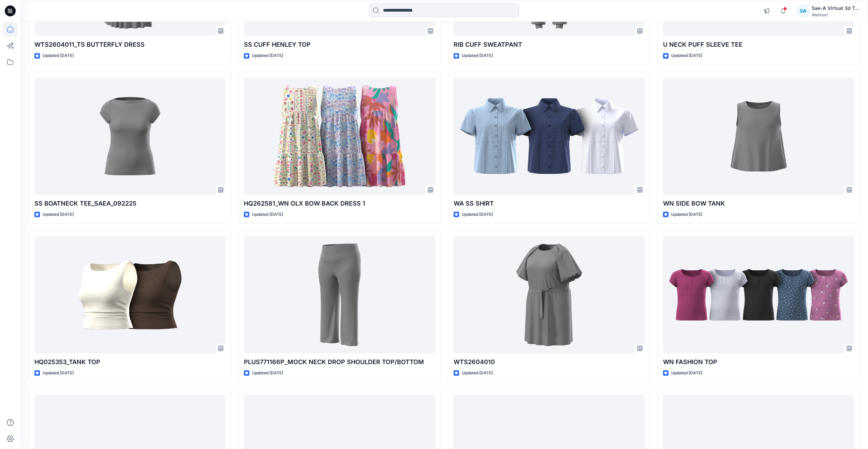  I want to click on a: WN FASHION TOP, so click(758, 294).